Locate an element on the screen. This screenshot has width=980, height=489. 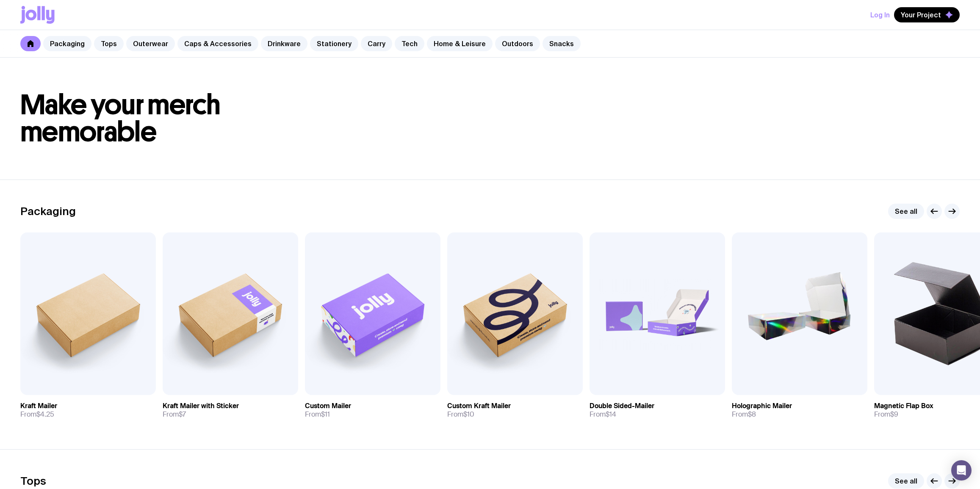
h2: Tops is located at coordinates (33, 481).